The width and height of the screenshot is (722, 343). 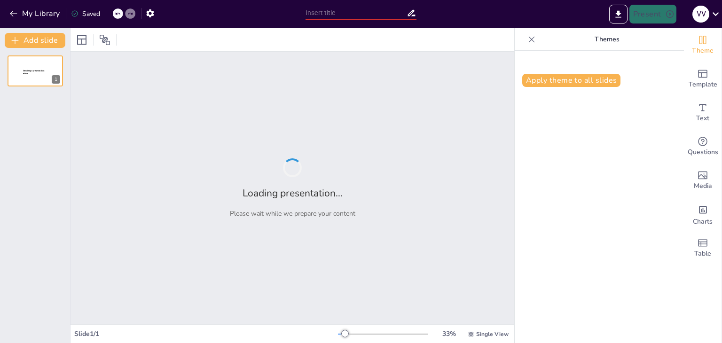 What do you see at coordinates (703, 214) in the screenshot?
I see `div: Add charts and graphs` at bounding box center [703, 214].